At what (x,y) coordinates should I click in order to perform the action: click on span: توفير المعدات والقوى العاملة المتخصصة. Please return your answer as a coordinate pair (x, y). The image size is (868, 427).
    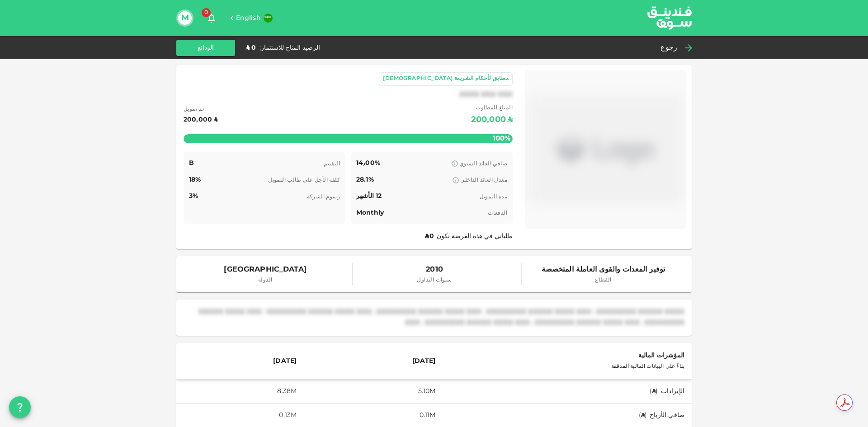
    Looking at the image, I should click on (604, 270).